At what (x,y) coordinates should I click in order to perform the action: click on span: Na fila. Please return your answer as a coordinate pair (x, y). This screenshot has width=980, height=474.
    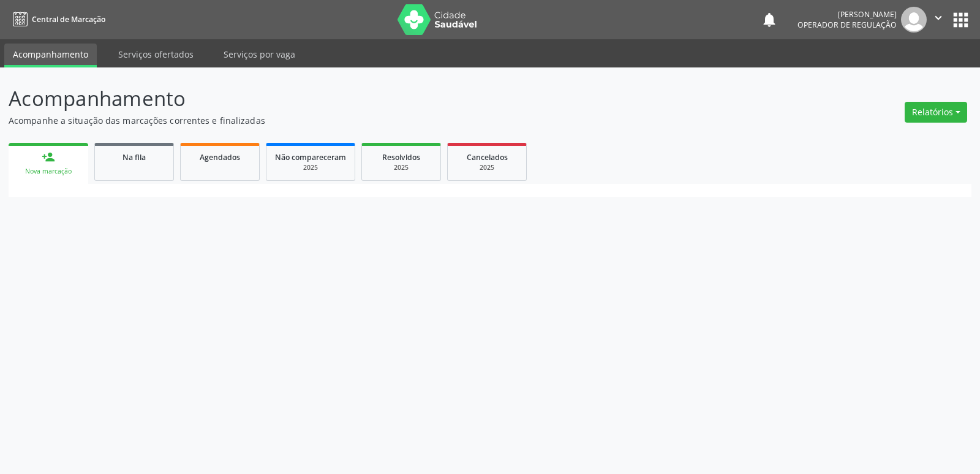
    Looking at the image, I should click on (134, 157).